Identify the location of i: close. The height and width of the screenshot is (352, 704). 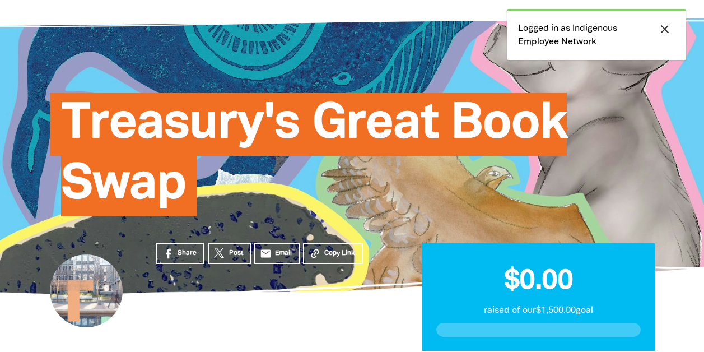
(665, 29).